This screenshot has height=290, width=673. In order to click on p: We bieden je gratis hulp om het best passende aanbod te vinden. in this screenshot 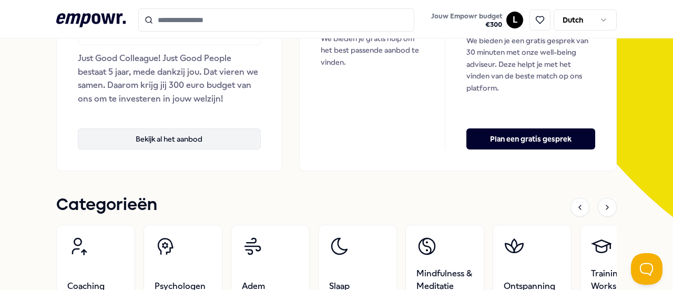, I will do `click(372, 50)`.